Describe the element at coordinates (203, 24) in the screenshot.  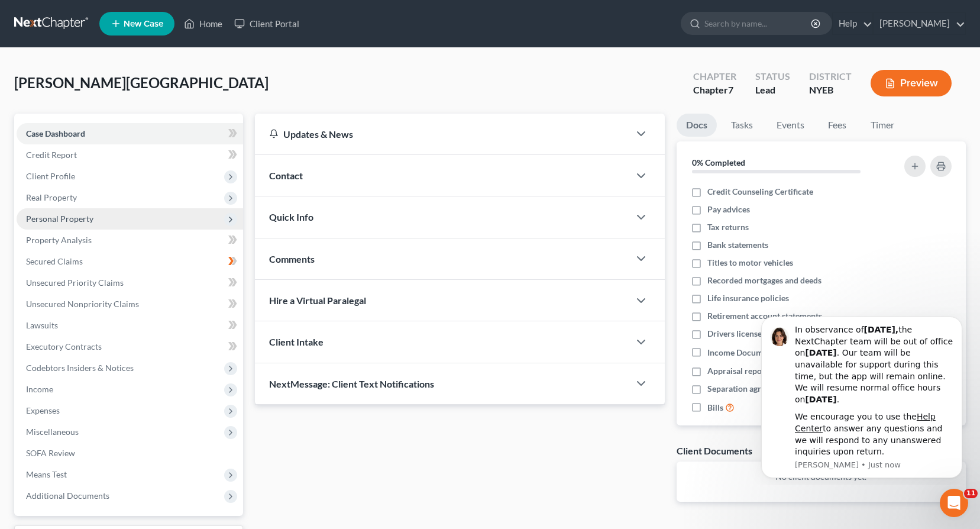
I see `a: Home` at that location.